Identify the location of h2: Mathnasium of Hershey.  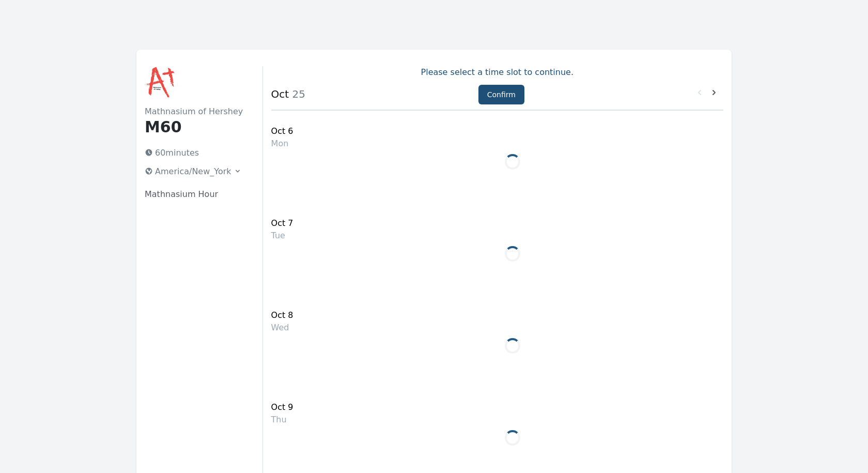
(195, 112).